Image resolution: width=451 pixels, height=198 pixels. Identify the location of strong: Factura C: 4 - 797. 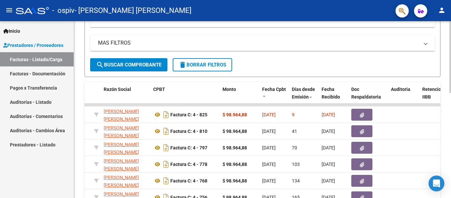
(189, 148).